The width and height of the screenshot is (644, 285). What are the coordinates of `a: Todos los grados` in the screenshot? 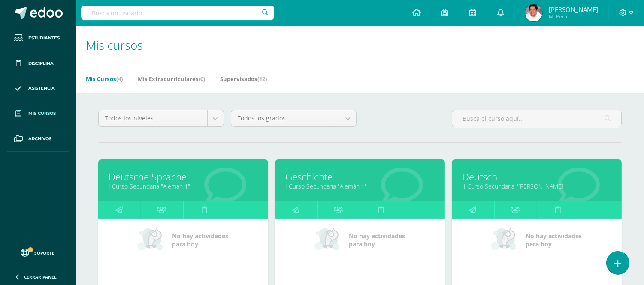 It's located at (293, 118).